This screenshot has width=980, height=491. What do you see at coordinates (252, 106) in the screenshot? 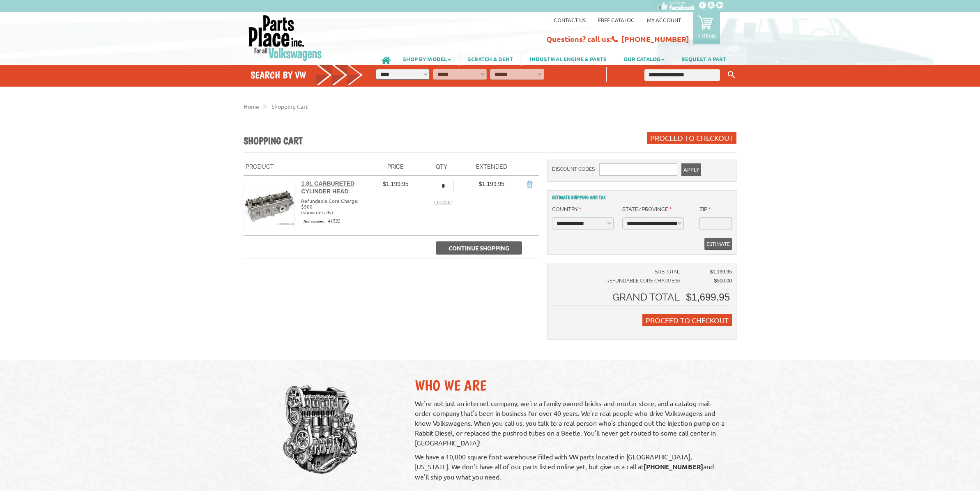
I see `span: Home` at bounding box center [252, 106].